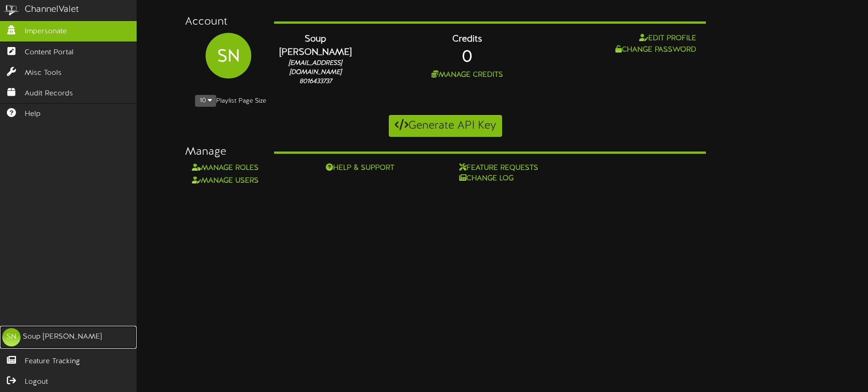 The width and height of the screenshot is (868, 392). Describe the element at coordinates (43, 73) in the screenshot. I see `span: Misc Tools` at that location.